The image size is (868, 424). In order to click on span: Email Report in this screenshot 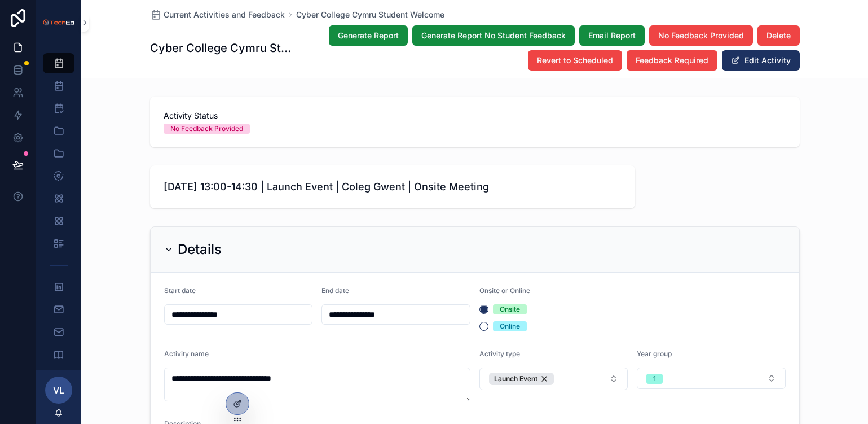, I will do `click(612, 35)`.